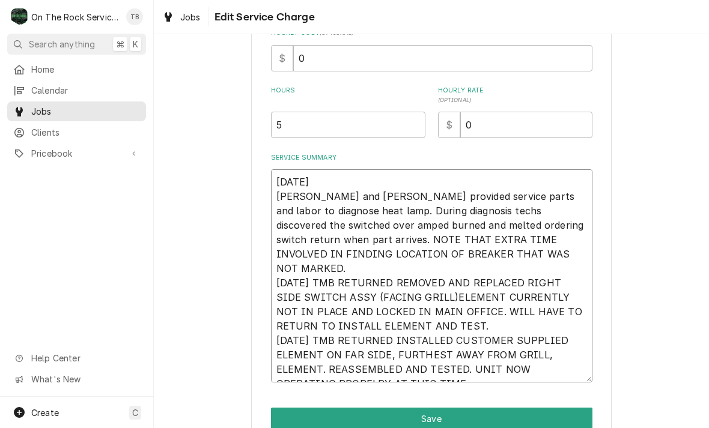 This screenshot has width=709, height=428. Describe the element at coordinates (85, 132) in the screenshot. I see `span: Clients` at that location.